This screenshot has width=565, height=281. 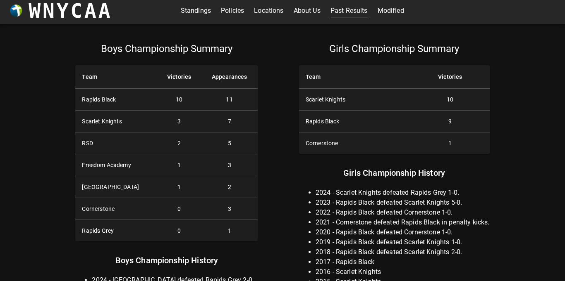 I want to click on p: Boys Championship History, so click(x=166, y=261).